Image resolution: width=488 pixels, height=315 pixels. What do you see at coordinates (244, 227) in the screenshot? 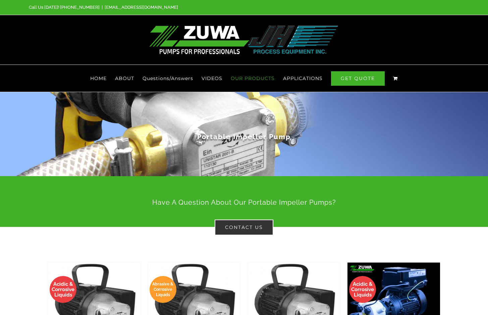
I see `span: Contact US` at bounding box center [244, 227].